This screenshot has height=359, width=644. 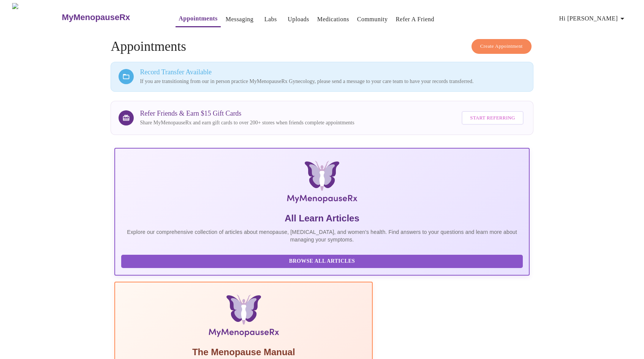 What do you see at coordinates (239, 19) in the screenshot?
I see `a: Messaging` at bounding box center [239, 19].